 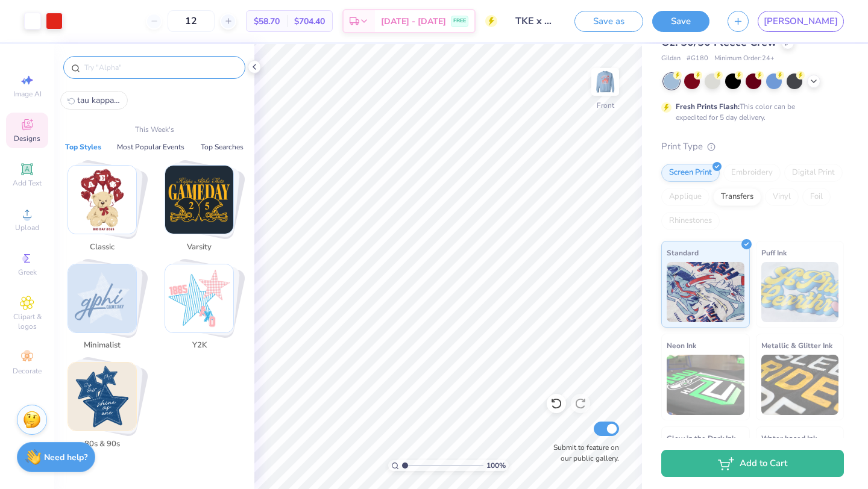 I want to click on div: Print Type, so click(x=752, y=147).